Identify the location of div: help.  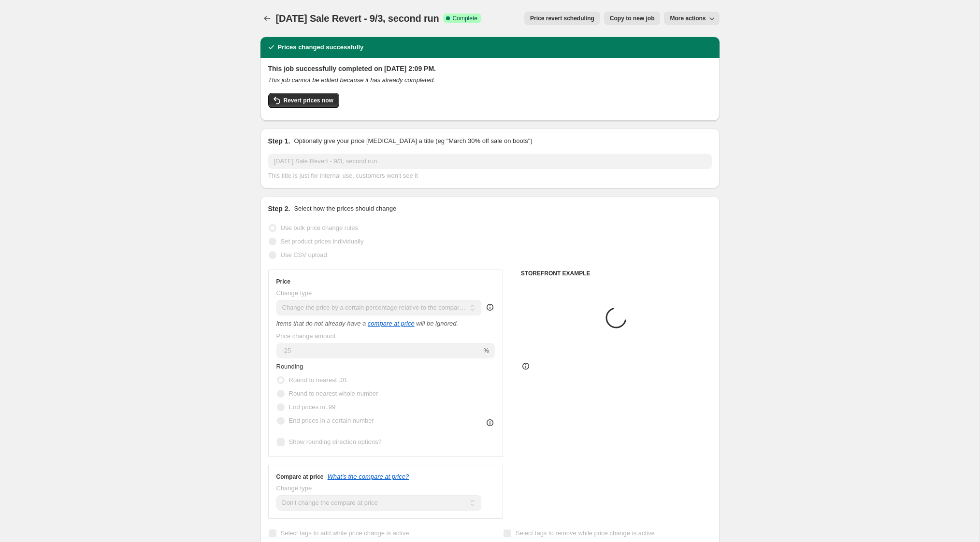
(490, 307).